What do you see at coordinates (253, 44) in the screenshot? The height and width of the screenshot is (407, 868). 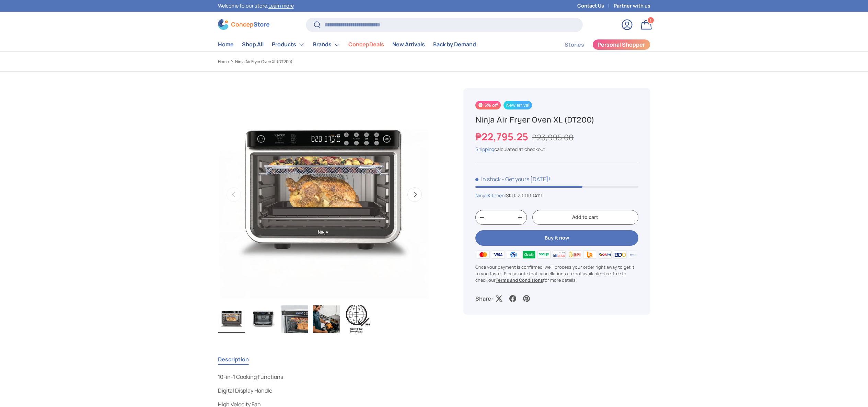 I see `a: Shop All` at bounding box center [253, 44].